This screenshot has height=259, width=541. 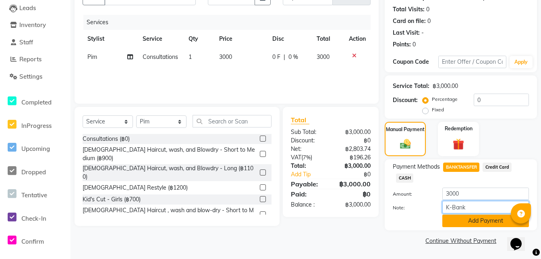 I want to click on span: Inventory, so click(x=33, y=25).